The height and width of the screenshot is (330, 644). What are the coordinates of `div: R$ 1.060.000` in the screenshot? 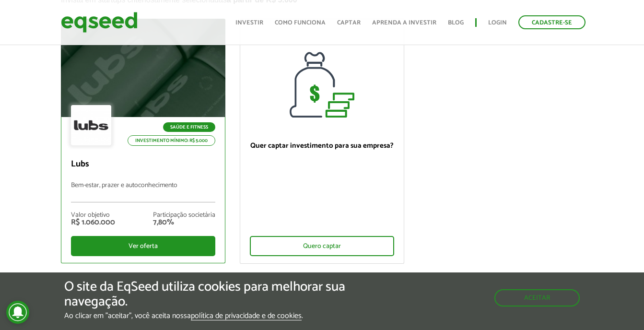 It's located at (93, 223).